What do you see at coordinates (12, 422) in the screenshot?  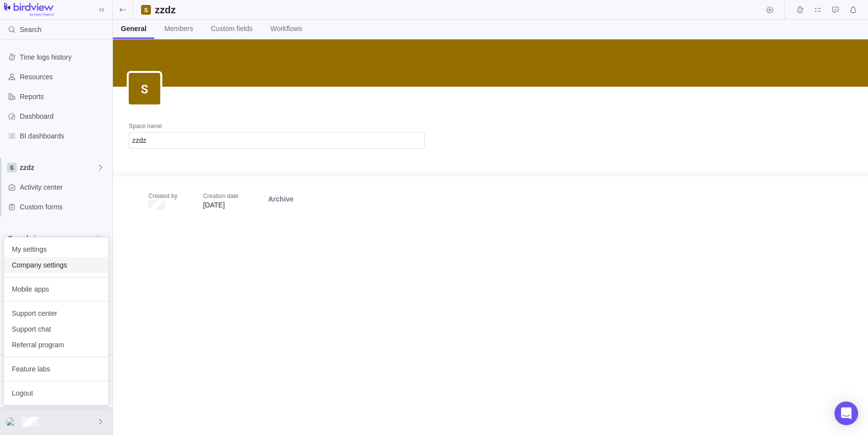 I see `div: Zlzdl` at bounding box center [12, 422].